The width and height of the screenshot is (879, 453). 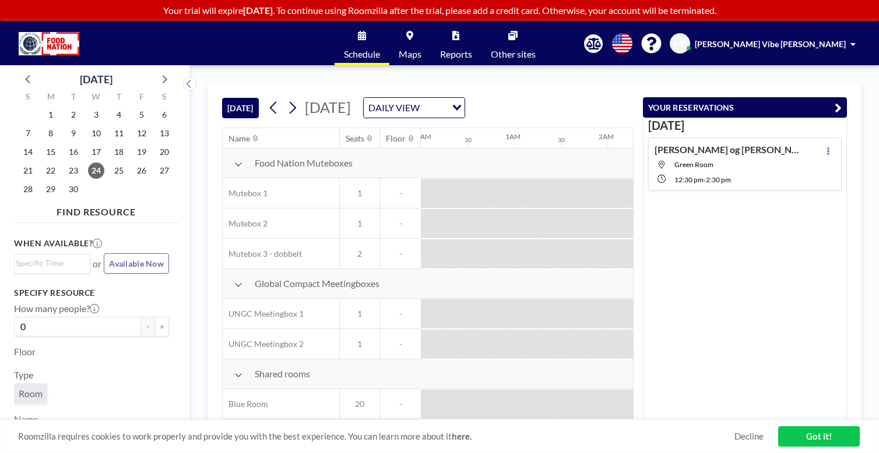 I want to click on span: Tuesday, September 2, 2025, so click(x=73, y=115).